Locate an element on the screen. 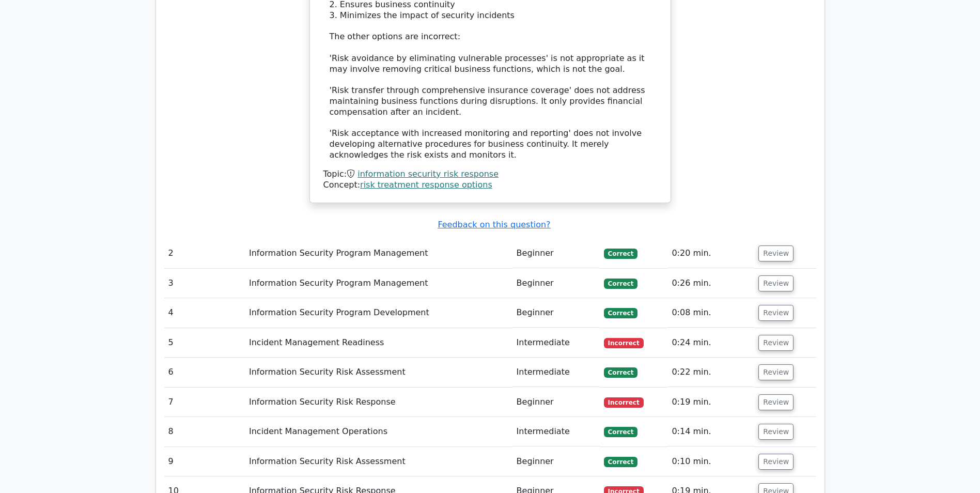  u: Feedback on this question? is located at coordinates (494, 224).